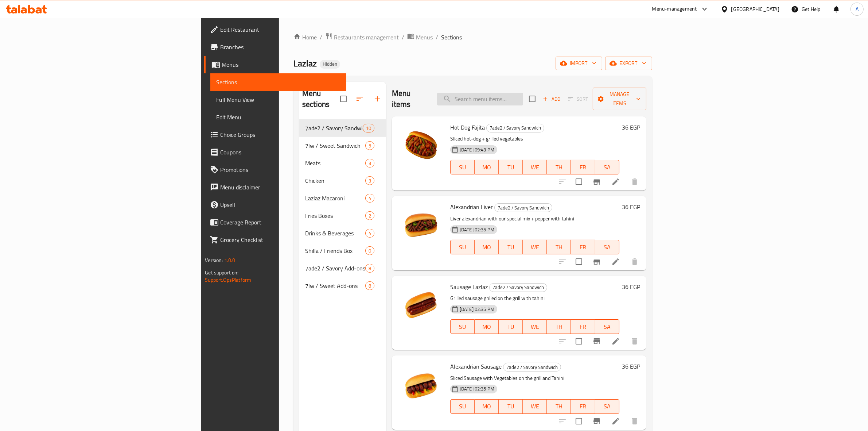 The image size is (868, 431). Describe the element at coordinates (635, 261) in the screenshot. I see `button: delete` at that location.